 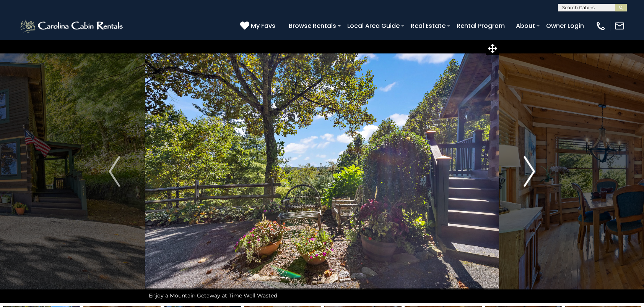 I want to click on img: phone-regular-white.png, so click(x=601, y=26).